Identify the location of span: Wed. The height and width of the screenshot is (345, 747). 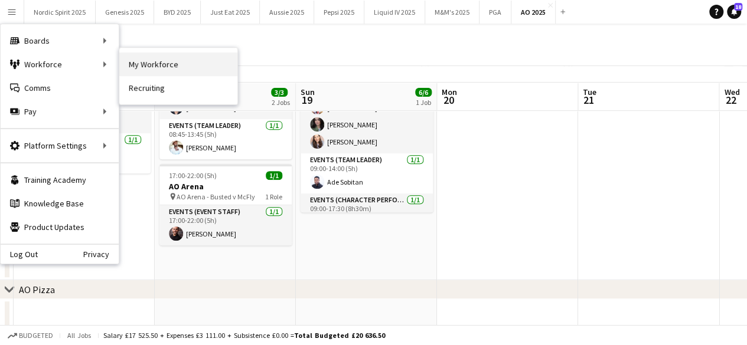
(732, 92).